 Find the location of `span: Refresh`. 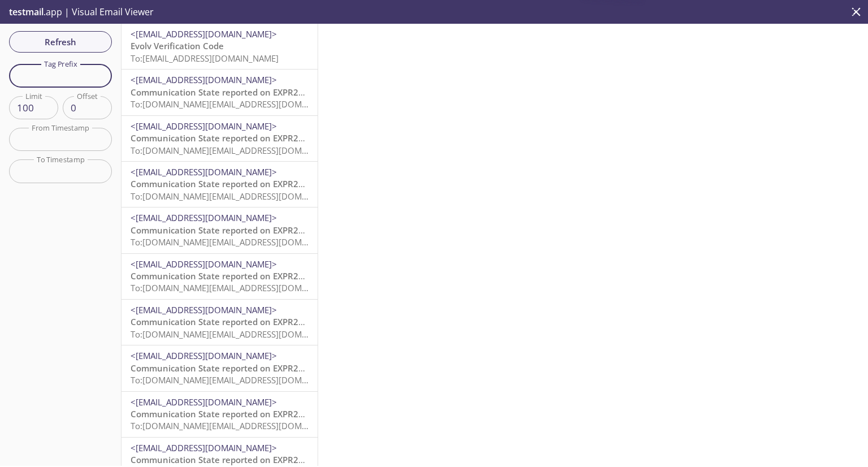

span: Refresh is located at coordinates (60, 42).